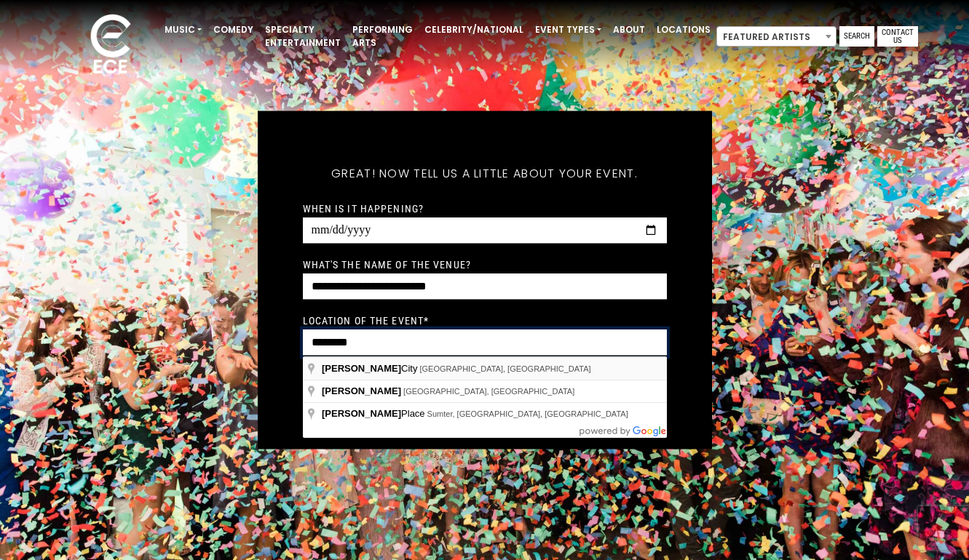  I want to click on span: Place, so click(374, 413).